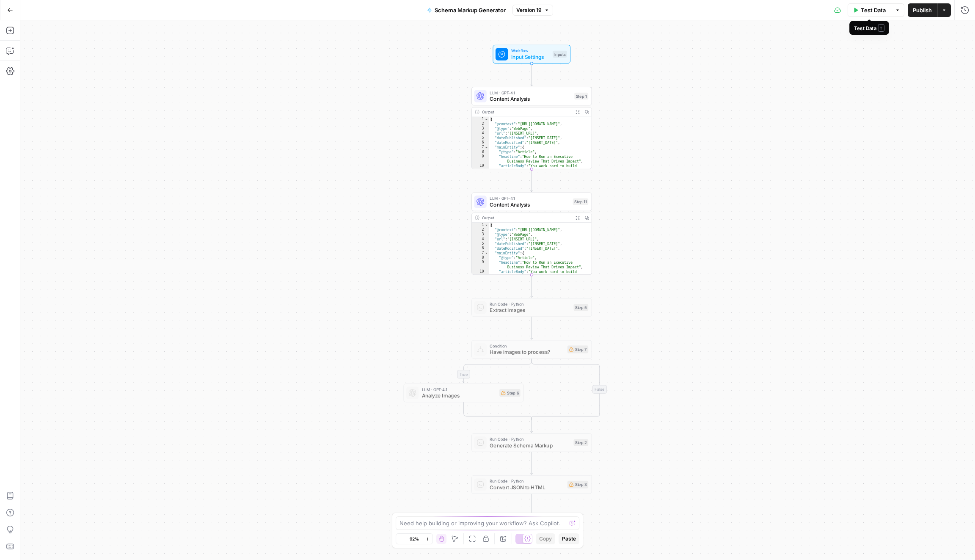 The width and height of the screenshot is (975, 560). I want to click on div: Inputs, so click(560, 54).